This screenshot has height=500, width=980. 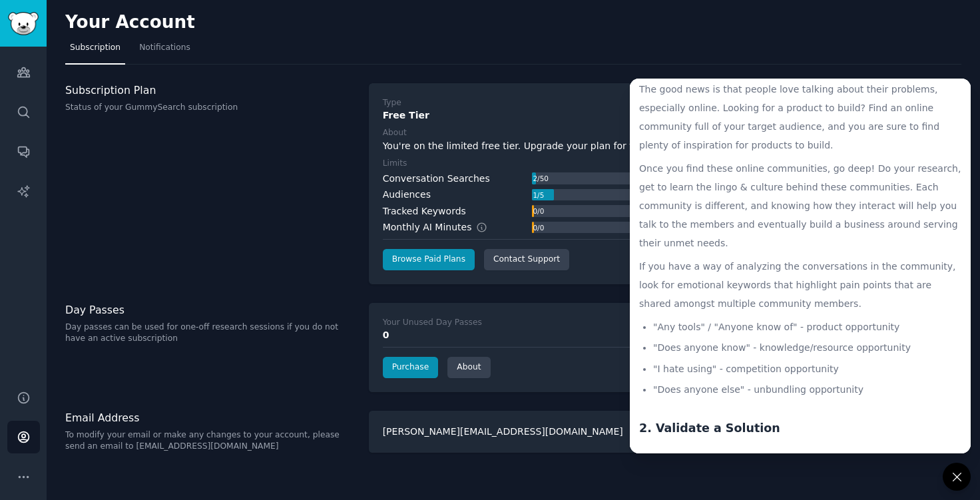 What do you see at coordinates (95, 51) in the screenshot?
I see `a: Subscription` at bounding box center [95, 51].